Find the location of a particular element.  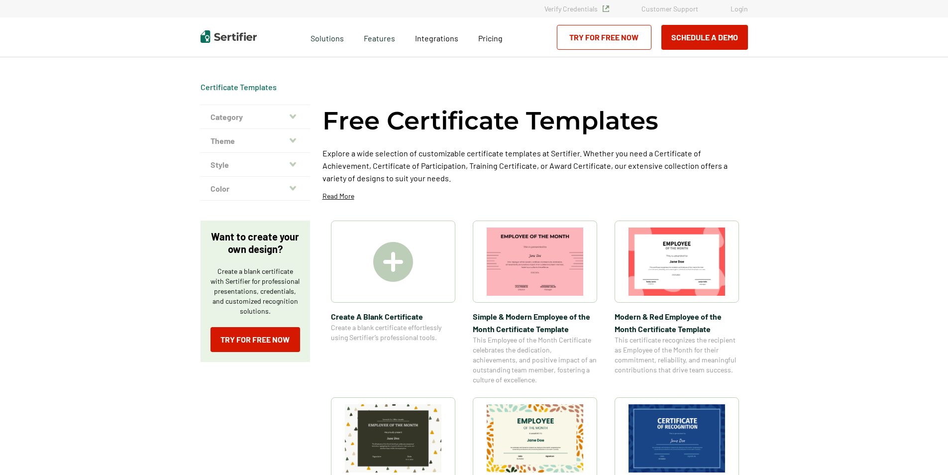

button: Color is located at coordinates (255, 189).